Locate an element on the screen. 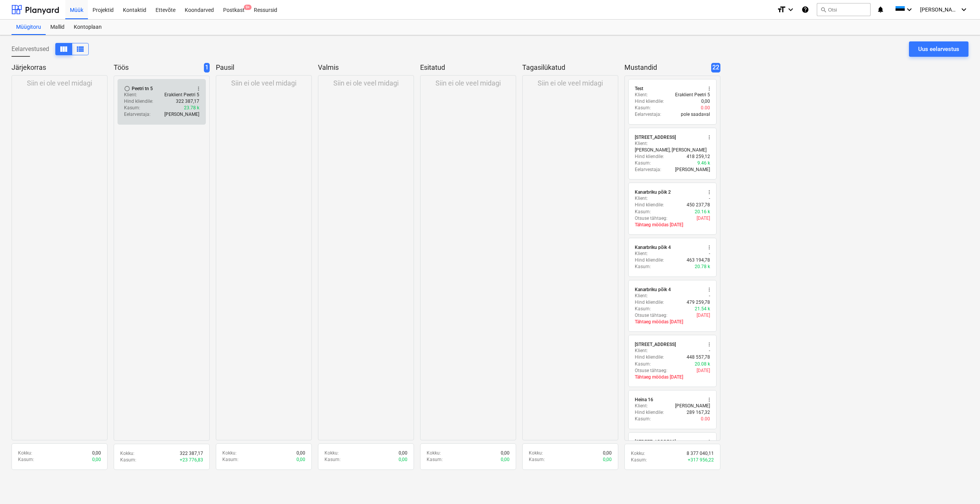 The width and height of the screenshot is (980, 504). div: Uus eelarvestus is located at coordinates (938, 49).